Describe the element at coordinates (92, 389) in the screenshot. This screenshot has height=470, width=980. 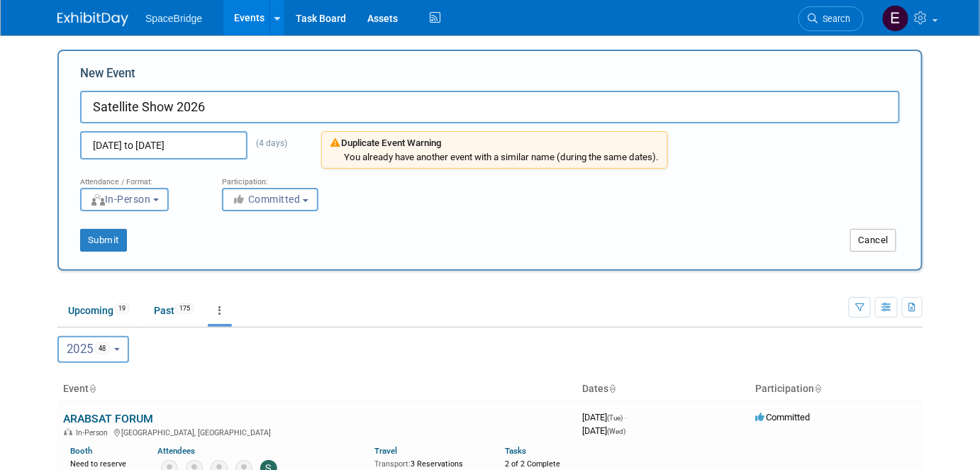
I see `a: Sort by Event Name` at that location.